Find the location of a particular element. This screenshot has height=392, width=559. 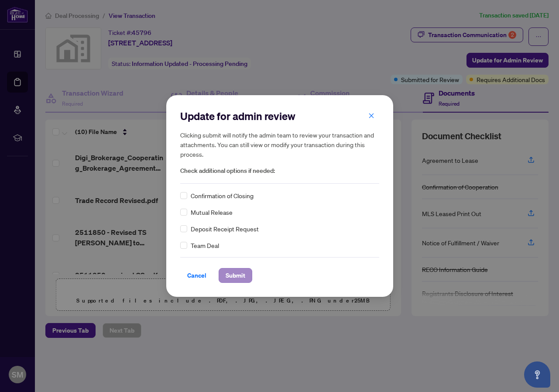

span: Confirmation of Closing is located at coordinates (222, 195).